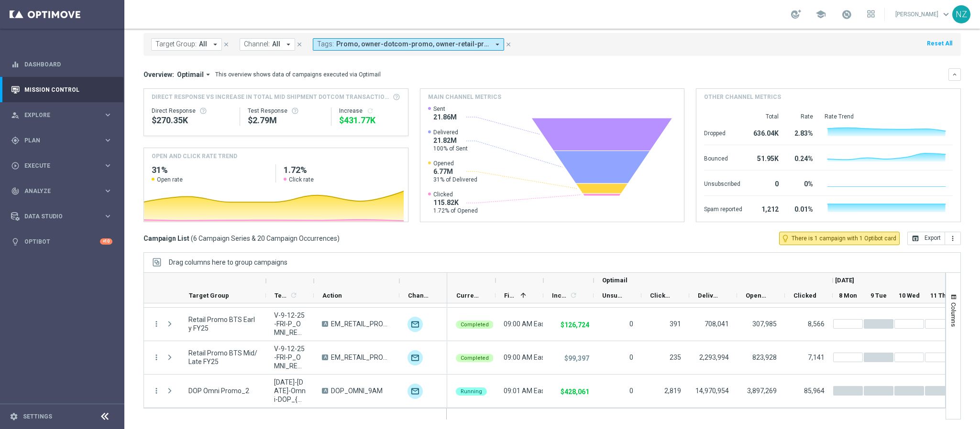 Image resolution: width=980 pixels, height=429 pixels. Describe the element at coordinates (61, 140) in the screenshot. I see `div: gps_fixed Plan keyboard_arrow_right` at that location.